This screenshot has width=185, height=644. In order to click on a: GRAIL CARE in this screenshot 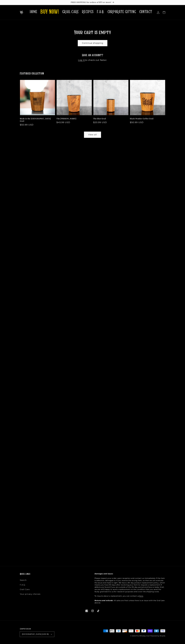, I will do `click(71, 12)`.